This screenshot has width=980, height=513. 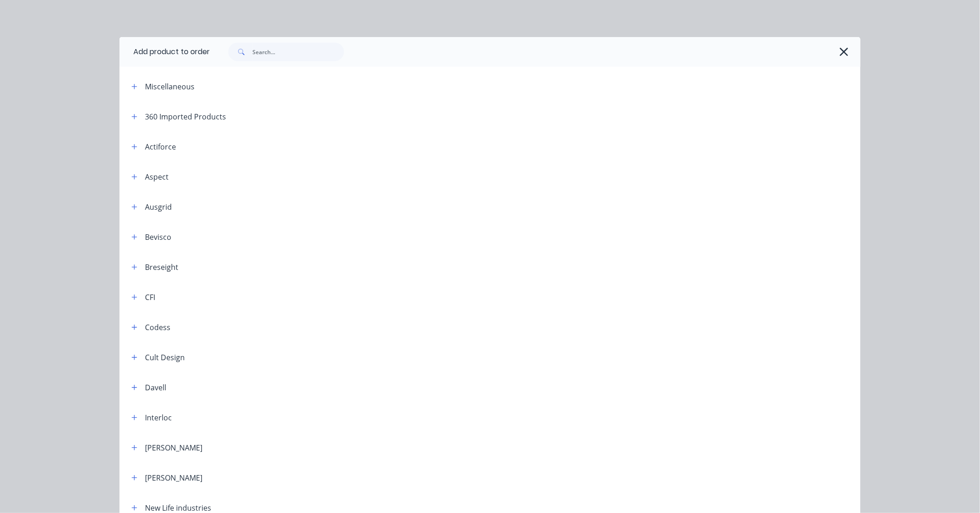 What do you see at coordinates (158, 418) in the screenshot?
I see `div: Interloc` at bounding box center [158, 418].